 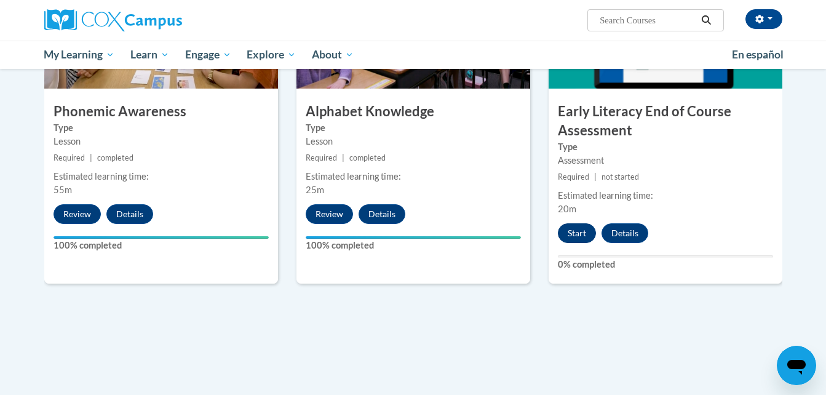 I want to click on h3: Alphabet Knowledge, so click(x=414, y=111).